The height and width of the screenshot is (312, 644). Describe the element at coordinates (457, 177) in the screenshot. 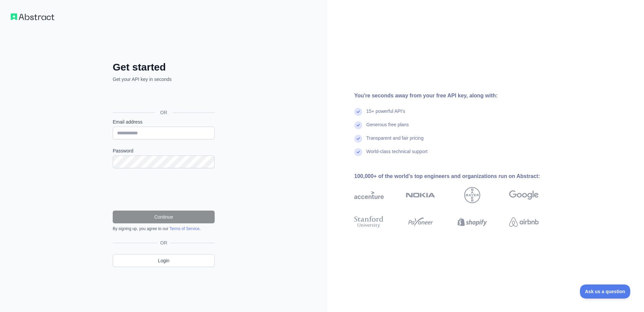

I see `div: 100,000+ of the world's top engineers and organizations run on Abstract:` at that location.